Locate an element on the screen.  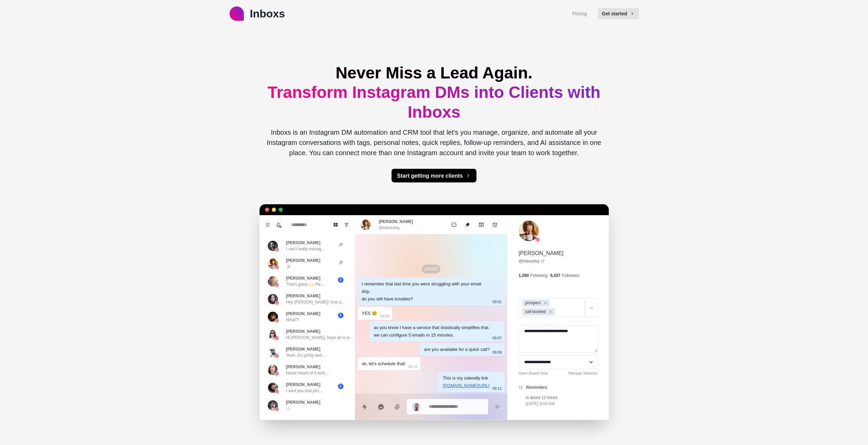
button: Mark as unread is located at coordinates (454, 225).